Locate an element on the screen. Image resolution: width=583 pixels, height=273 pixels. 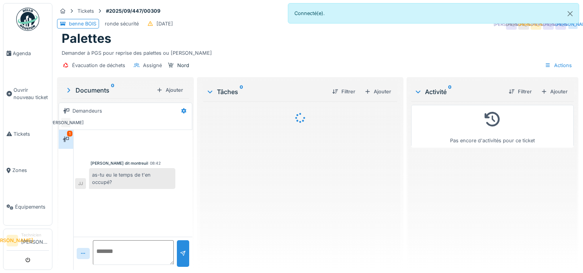
a: Équipements is located at coordinates (28, 207).